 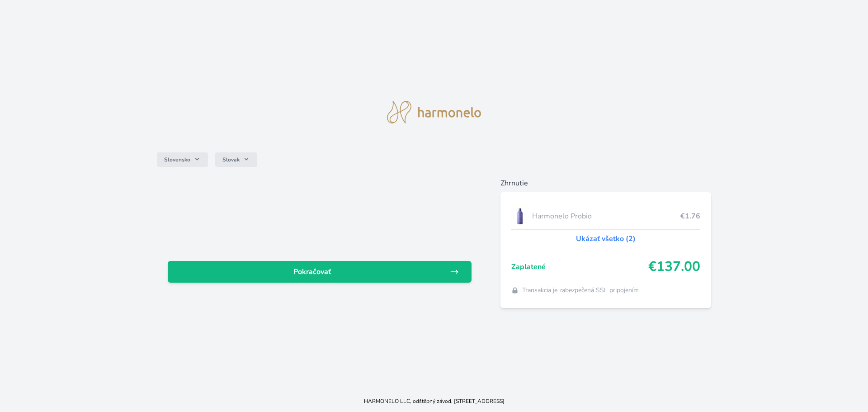 What do you see at coordinates (580, 290) in the screenshot?
I see `span: Transakcia je zabezpečená SSL pripojením` at bounding box center [580, 290].